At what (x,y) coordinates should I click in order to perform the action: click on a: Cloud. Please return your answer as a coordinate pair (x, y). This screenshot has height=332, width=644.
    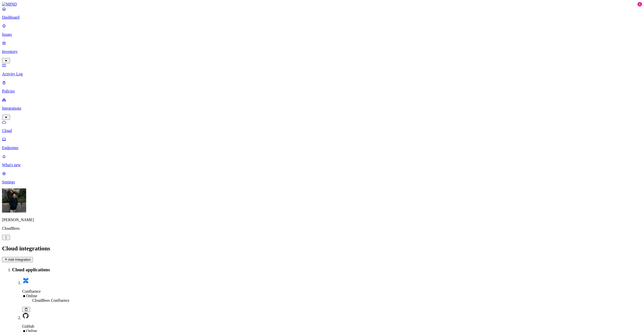
    Looking at the image, I should click on (322, 126).